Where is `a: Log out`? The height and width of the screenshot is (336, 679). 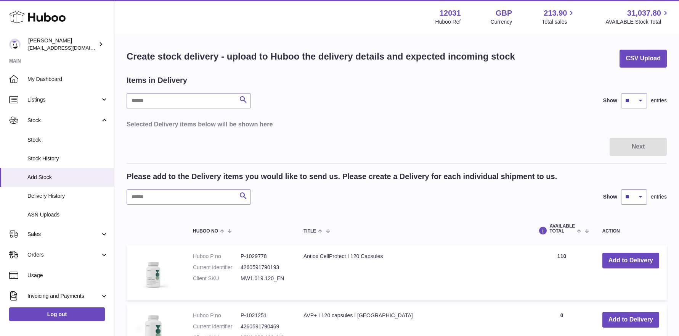
a: Log out is located at coordinates (57, 314).